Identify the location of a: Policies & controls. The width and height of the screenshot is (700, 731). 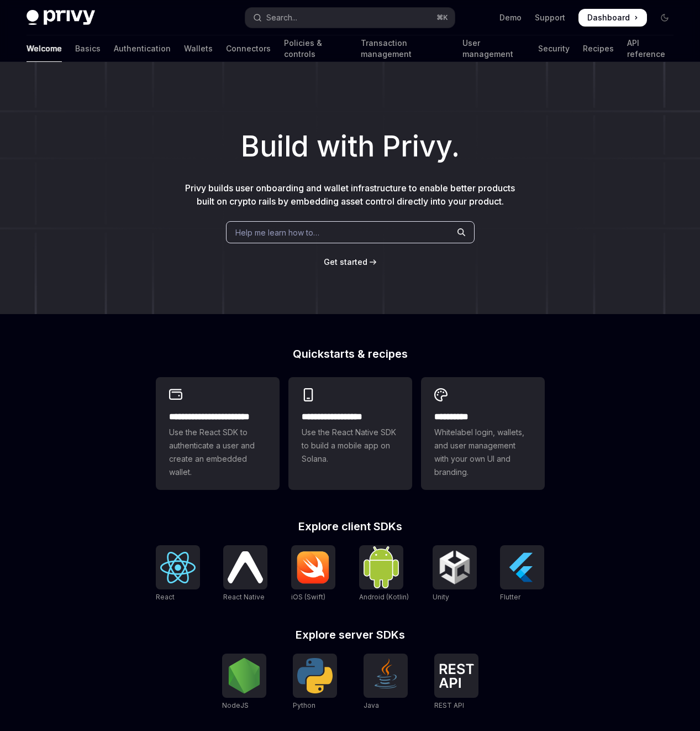
(316, 48).